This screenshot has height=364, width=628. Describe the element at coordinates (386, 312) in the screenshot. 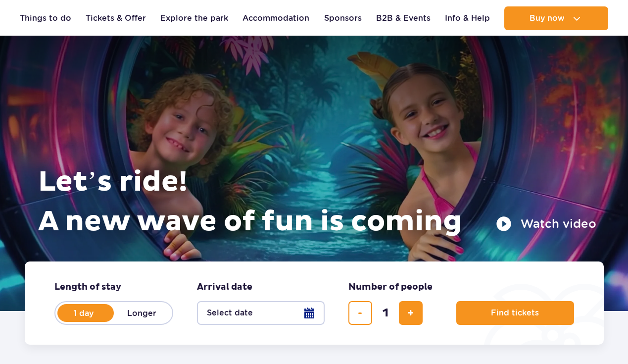

I see `input: number of tickets` at that location.